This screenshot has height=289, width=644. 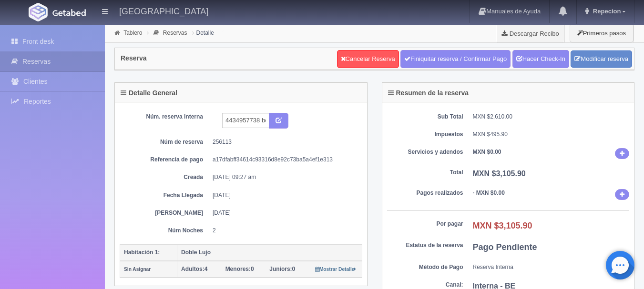 What do you see at coordinates (551, 134) in the screenshot?
I see `dd: MXN $495.90` at bounding box center [551, 134].